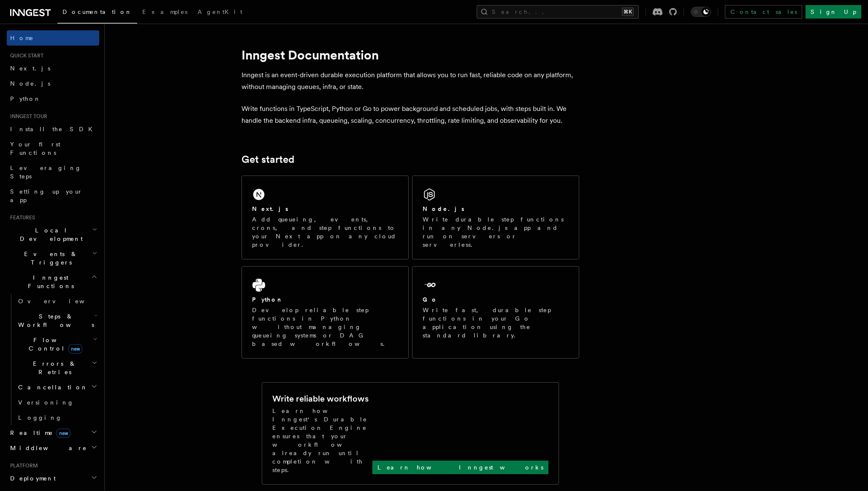 Image resolution: width=868 pixels, height=491 pixels. Describe the element at coordinates (49, 258) in the screenshot. I see `span: Events & Triggers` at that location.